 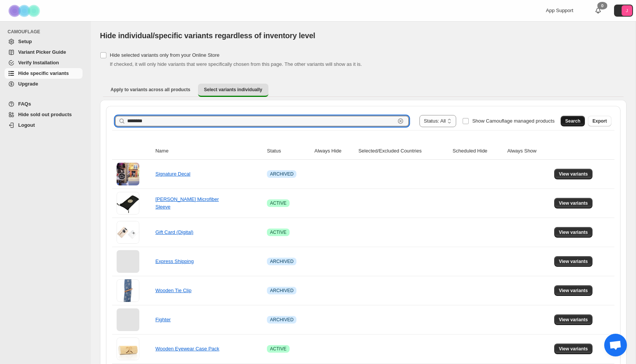 What do you see at coordinates (208, 151) in the screenshot?
I see `th: Name` at bounding box center [208, 151].